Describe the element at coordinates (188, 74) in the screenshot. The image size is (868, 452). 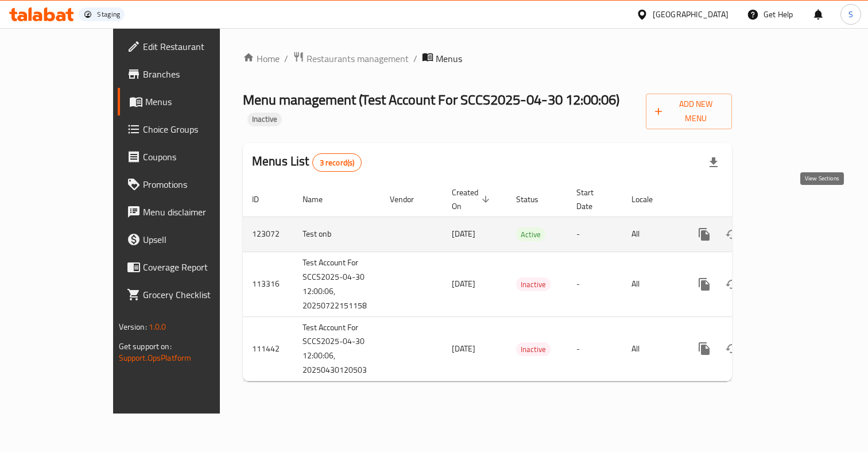
I see `a: Branches` at that location.